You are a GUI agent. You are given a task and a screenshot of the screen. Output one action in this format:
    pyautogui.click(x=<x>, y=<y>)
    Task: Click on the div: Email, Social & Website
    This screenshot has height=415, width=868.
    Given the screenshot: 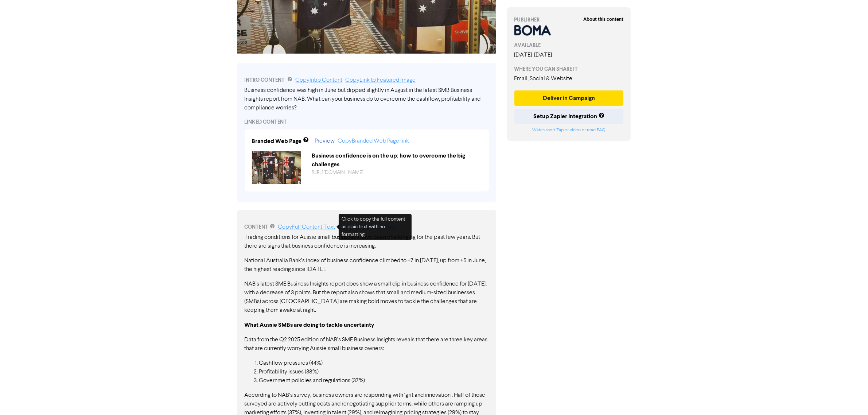 What is the action you would take?
    pyautogui.click(x=569, y=79)
    